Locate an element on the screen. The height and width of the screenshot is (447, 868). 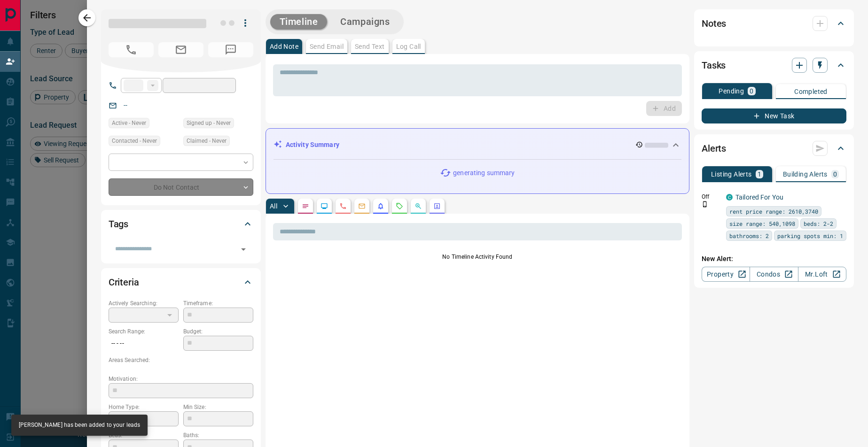
span: size range: 540,1098 is located at coordinates (762, 224).